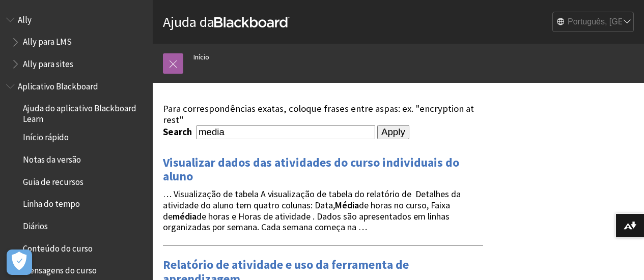 This screenshot has height=280, width=644. What do you see at coordinates (252, 22) in the screenshot?
I see `strong: Blackboard` at bounding box center [252, 22].